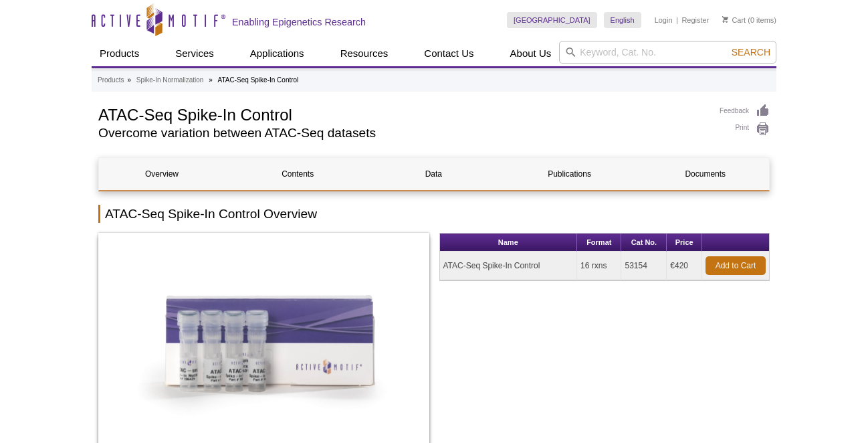 The image size is (868, 443). Describe the element at coordinates (365, 53) in the screenshot. I see `a: Resources` at that location.